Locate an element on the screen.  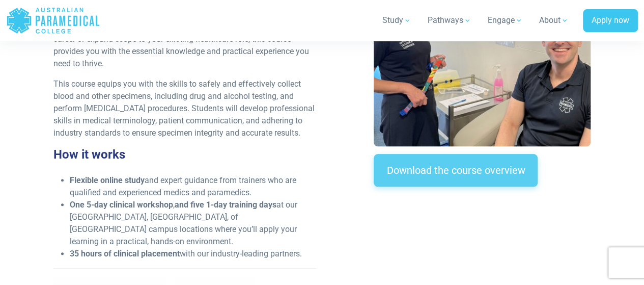
a: Engage is located at coordinates (505, 20).